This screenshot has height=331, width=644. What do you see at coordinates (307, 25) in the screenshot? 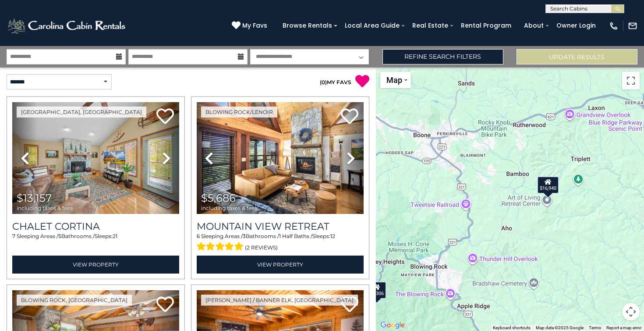
I see `a: Browse Rentals` at bounding box center [307, 25].